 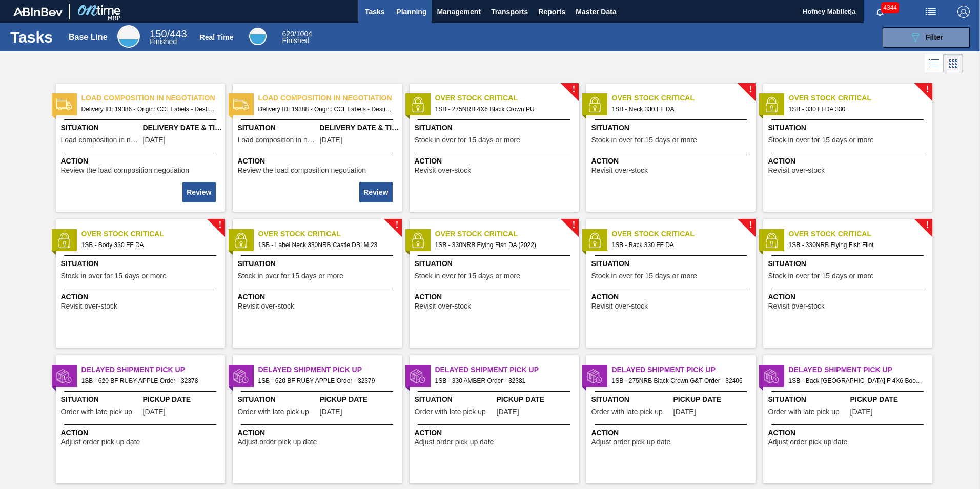 I want to click on span: Master Data, so click(x=596, y=12).